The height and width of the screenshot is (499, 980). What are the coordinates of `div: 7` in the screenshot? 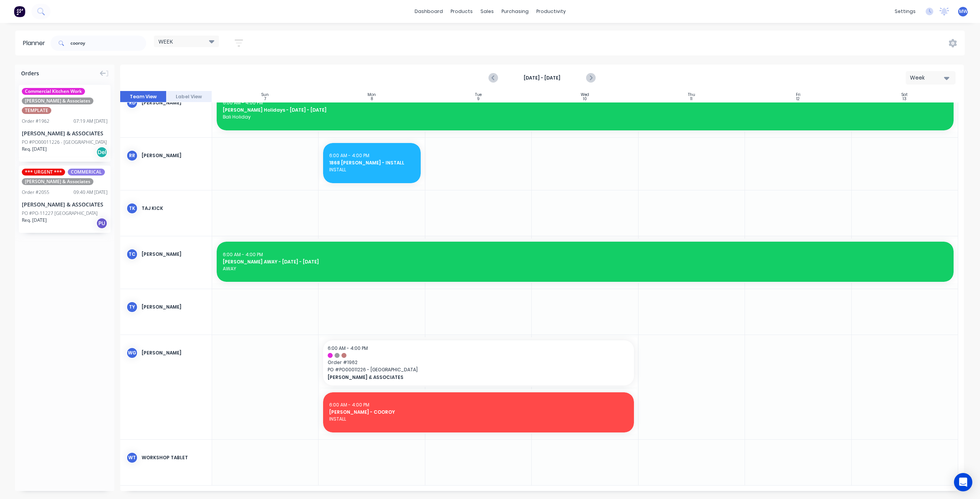 It's located at (265, 99).